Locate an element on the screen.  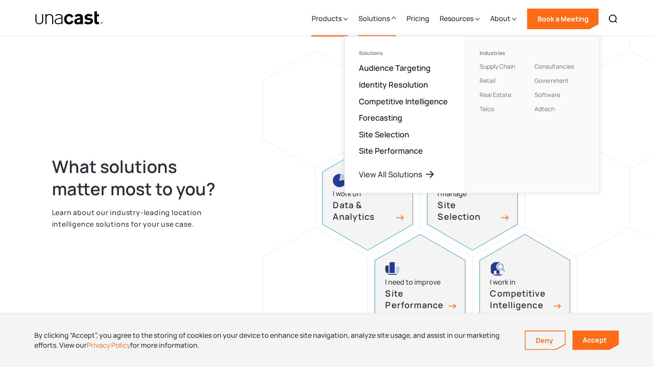
a: Privacy Policy is located at coordinates (108, 345).